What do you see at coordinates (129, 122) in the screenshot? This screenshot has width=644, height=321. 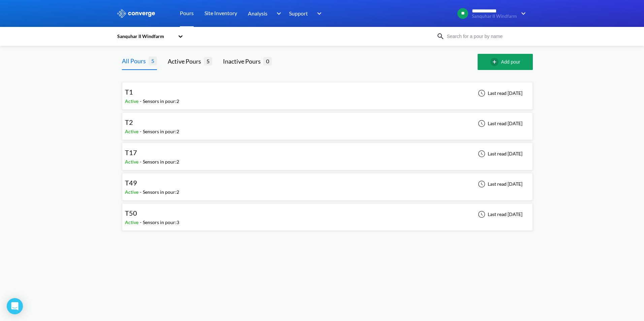 I see `span: T2` at bounding box center [129, 122].